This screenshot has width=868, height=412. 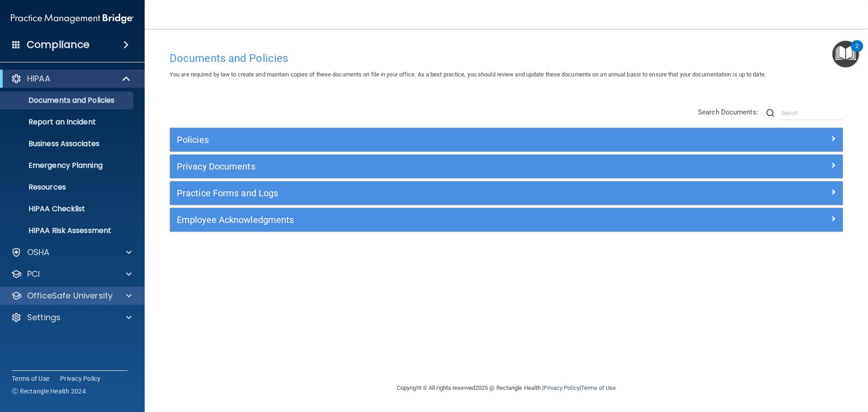 What do you see at coordinates (728, 112) in the screenshot?
I see `span: Search Documents:` at bounding box center [728, 112].